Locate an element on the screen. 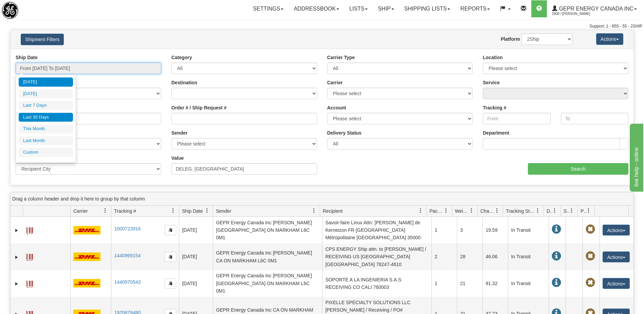 This screenshot has width=644, height=314. label: Department is located at coordinates (496, 133).